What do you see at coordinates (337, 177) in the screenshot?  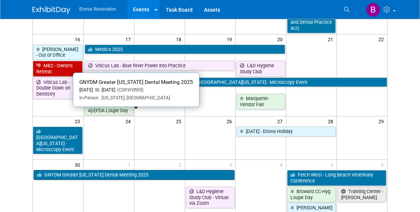 I see `a: Fetch West - Long Beach Veterinary Conference` at bounding box center [337, 177].